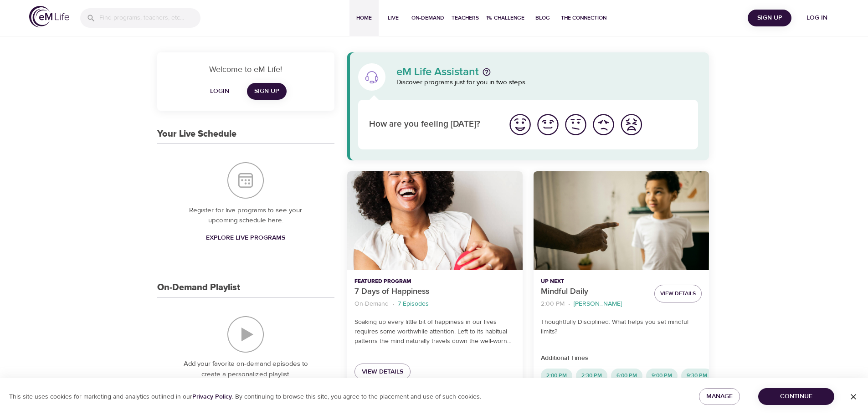 This screenshot has width=868, height=415. Describe the element at coordinates (220, 91) in the screenshot. I see `span: Login` at that location.